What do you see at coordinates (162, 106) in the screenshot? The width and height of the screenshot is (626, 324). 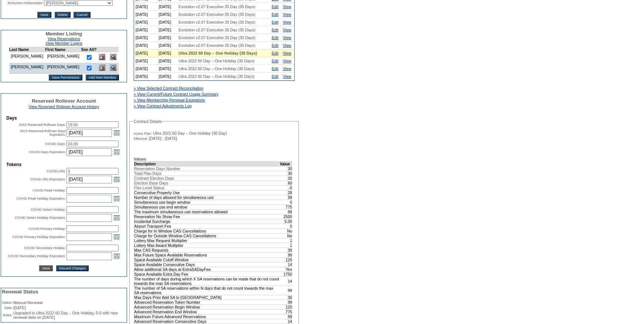 I see `a: » View Contract Adjustments Log` at bounding box center [162, 106].